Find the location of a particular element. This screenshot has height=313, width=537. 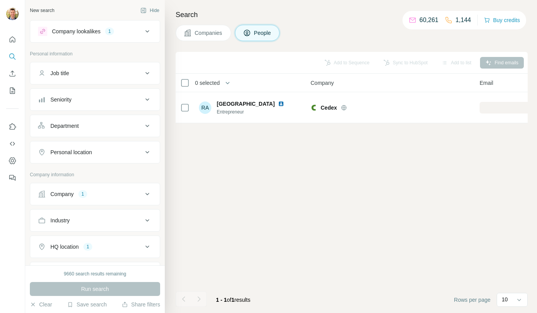

span: Company is located at coordinates (322, 83).